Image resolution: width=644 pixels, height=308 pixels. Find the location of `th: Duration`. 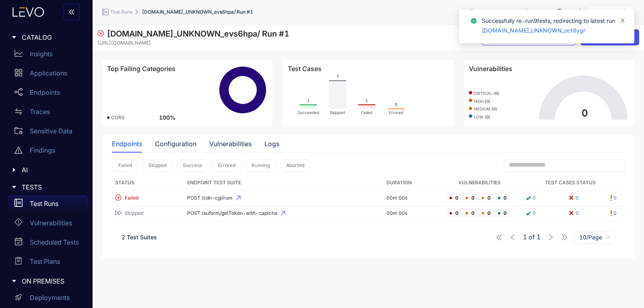

th: Duration is located at coordinates (413, 183).